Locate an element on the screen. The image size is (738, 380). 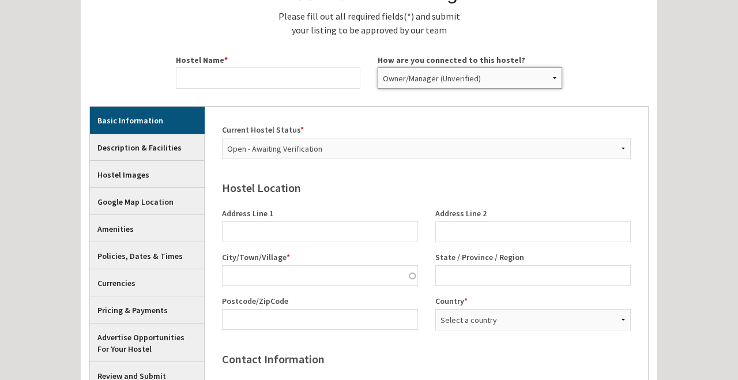
label: Address Line 2 is located at coordinates (533, 213).